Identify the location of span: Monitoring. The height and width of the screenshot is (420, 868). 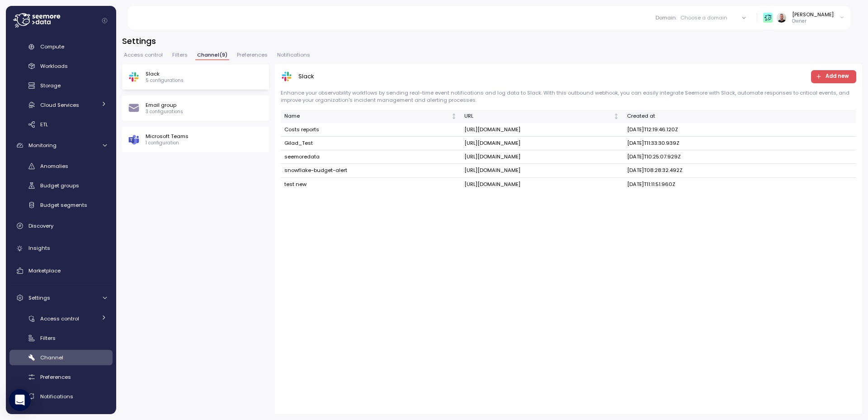
(42, 145).